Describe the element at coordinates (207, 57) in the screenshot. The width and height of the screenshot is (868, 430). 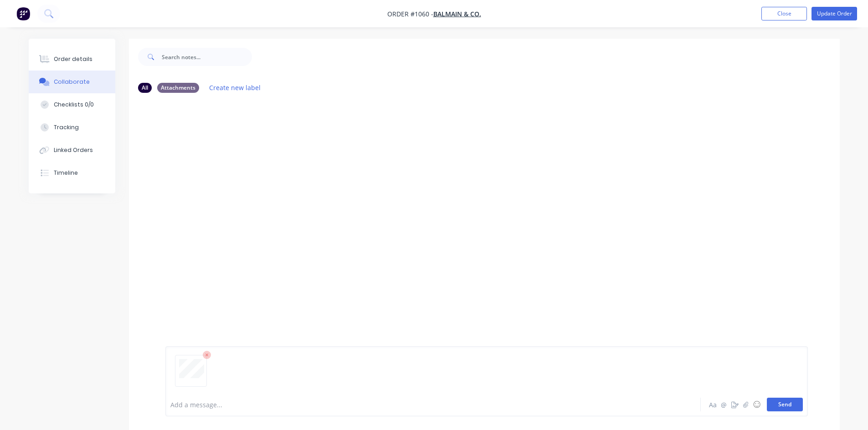
I see `input: Search notes...` at that location.